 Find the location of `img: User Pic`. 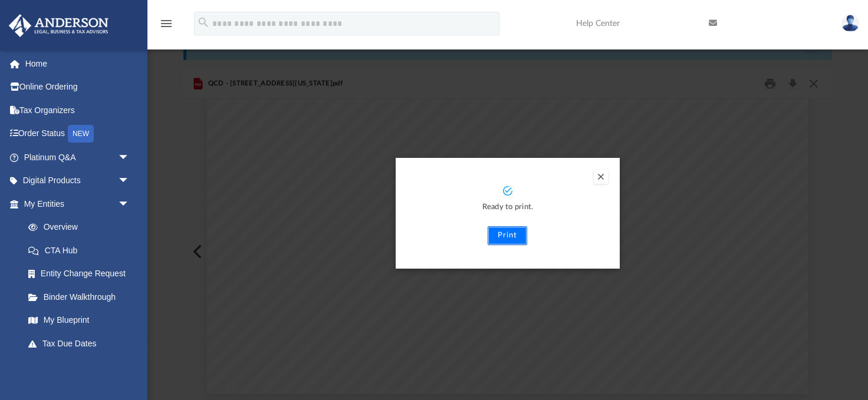

img: User Pic is located at coordinates (850, 23).